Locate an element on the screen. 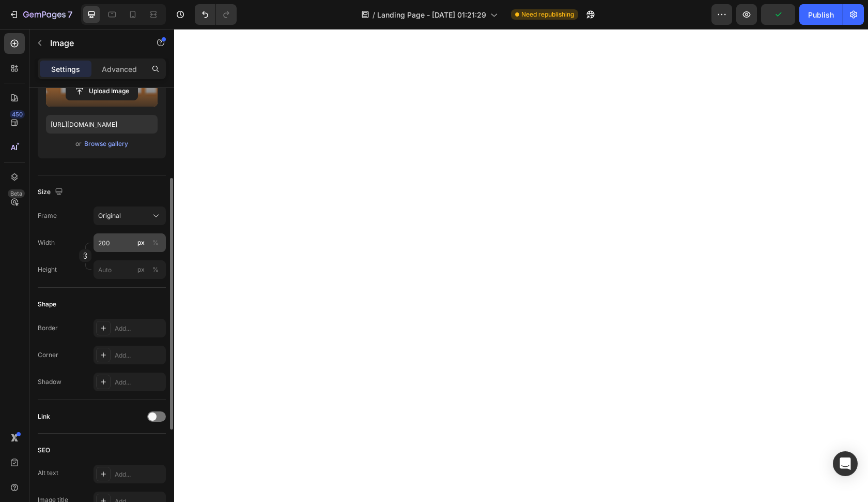  p: Advanced is located at coordinates (120, 69).